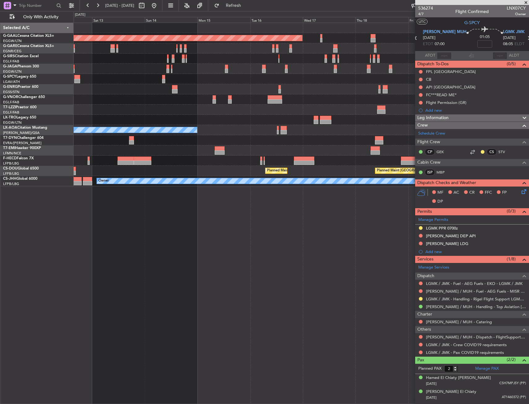 Image resolution: width=529 pixels, height=404 pixels. I want to click on a: LX-TROLegacy 650, so click(19, 118).